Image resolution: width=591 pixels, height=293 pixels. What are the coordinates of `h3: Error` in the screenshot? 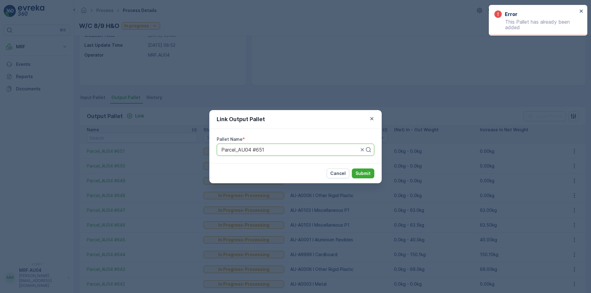 It's located at (511, 14).